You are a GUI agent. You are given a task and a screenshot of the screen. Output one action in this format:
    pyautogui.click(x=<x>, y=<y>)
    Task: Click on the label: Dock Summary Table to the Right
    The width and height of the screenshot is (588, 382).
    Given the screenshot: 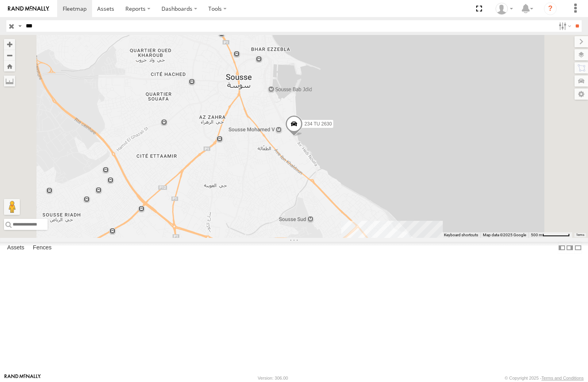 What is the action you would take?
    pyautogui.click(x=570, y=247)
    